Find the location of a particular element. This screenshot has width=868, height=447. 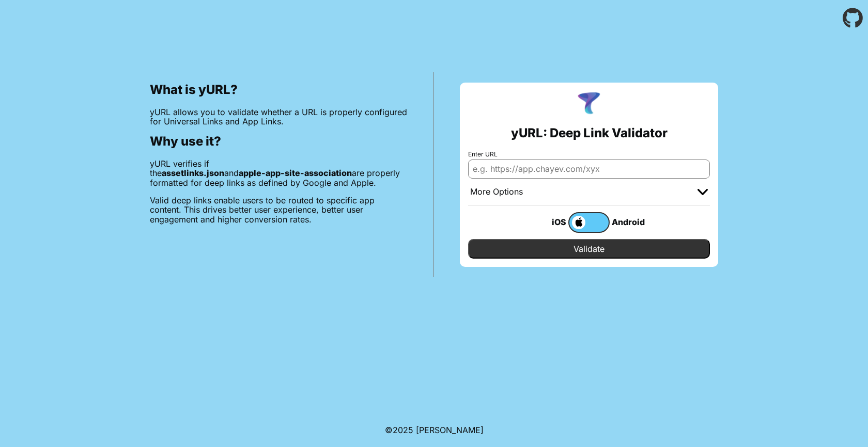

img: yURL Logo is located at coordinates (589, 104).